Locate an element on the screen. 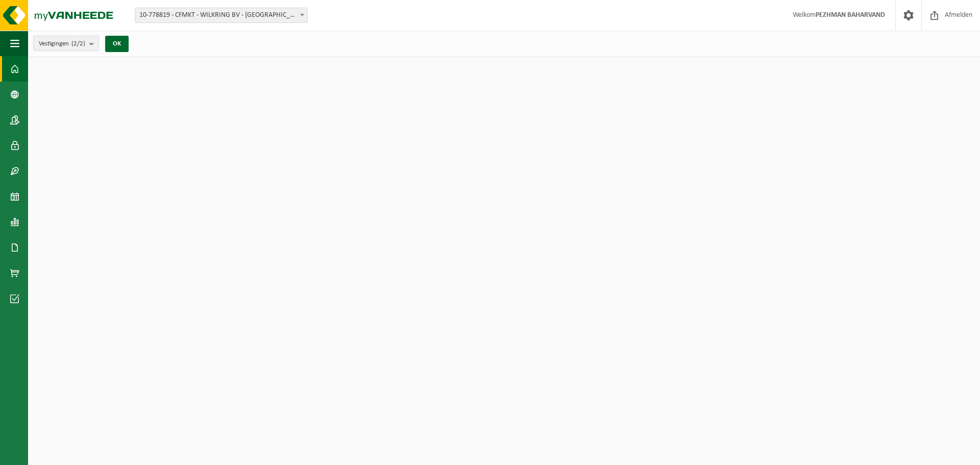  strong: PEZHMAN BAHARVAND is located at coordinates (850, 15).